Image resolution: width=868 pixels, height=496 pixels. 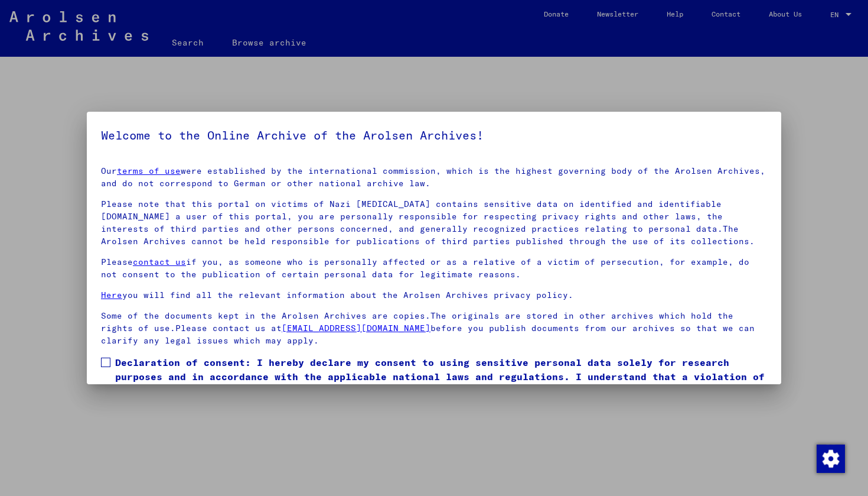 What do you see at coordinates (149, 171) in the screenshot?
I see `a: terms of use` at bounding box center [149, 171].